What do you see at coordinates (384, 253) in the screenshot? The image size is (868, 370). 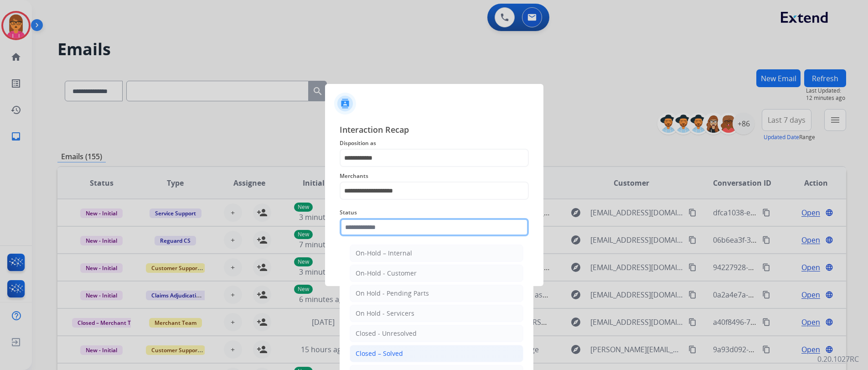 I see `div: On-Hold – Internal` at bounding box center [384, 253].